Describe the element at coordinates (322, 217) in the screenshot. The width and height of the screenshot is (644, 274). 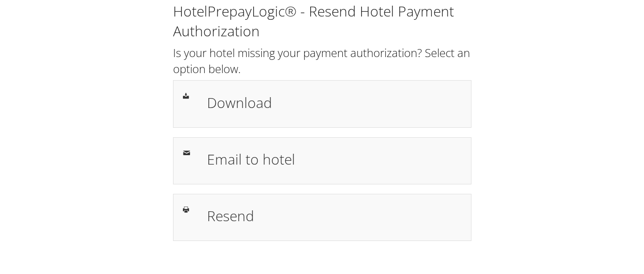
I see `a: Resend` at that location.